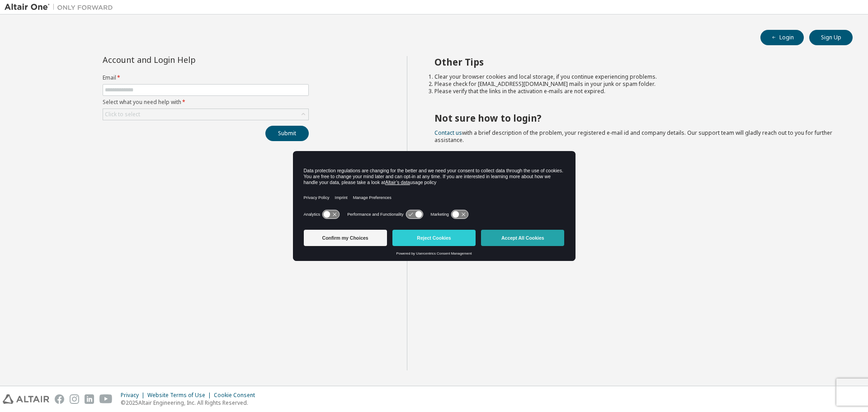  I want to click on li: Please verify that the links in the activation e-mails are not expired., so click(635, 91).